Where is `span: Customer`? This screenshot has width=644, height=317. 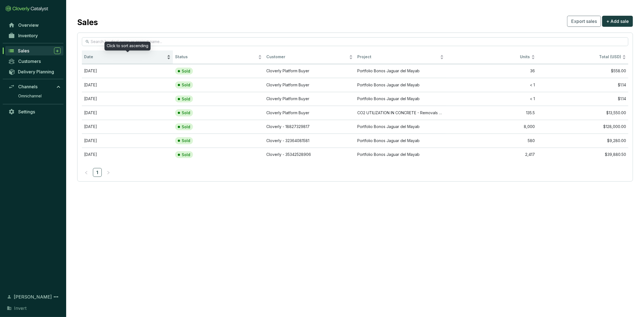 span: Customer is located at coordinates (307, 57).